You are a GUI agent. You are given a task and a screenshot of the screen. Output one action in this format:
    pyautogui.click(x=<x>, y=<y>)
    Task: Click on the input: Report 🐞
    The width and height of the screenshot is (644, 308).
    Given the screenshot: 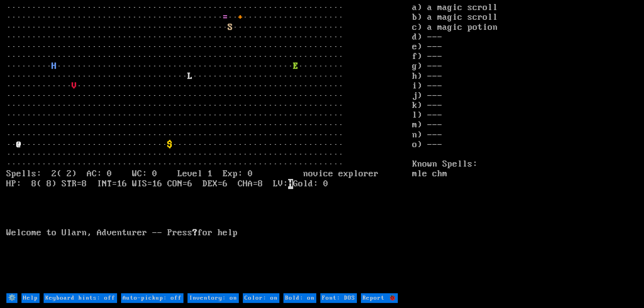 What is the action you would take?
    pyautogui.click(x=379, y=298)
    